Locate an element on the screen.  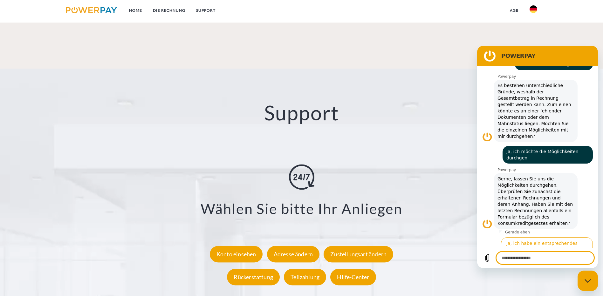
img: logo-powerpay.svg is located at coordinates (91, 10).